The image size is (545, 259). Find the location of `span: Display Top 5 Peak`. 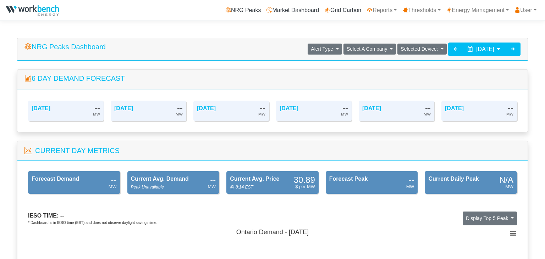

span: Display Top 5 Peak is located at coordinates (487, 219).